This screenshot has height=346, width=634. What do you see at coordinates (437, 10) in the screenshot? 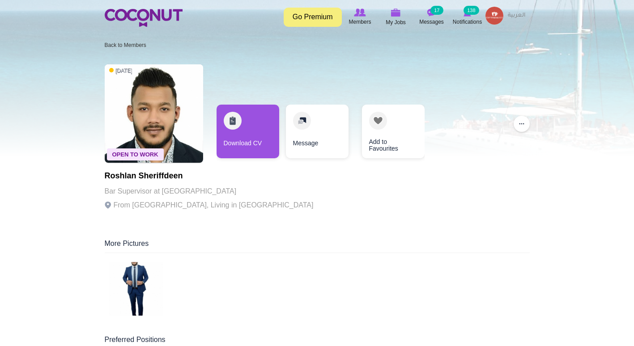
I see `small: 17` at bounding box center [437, 10].